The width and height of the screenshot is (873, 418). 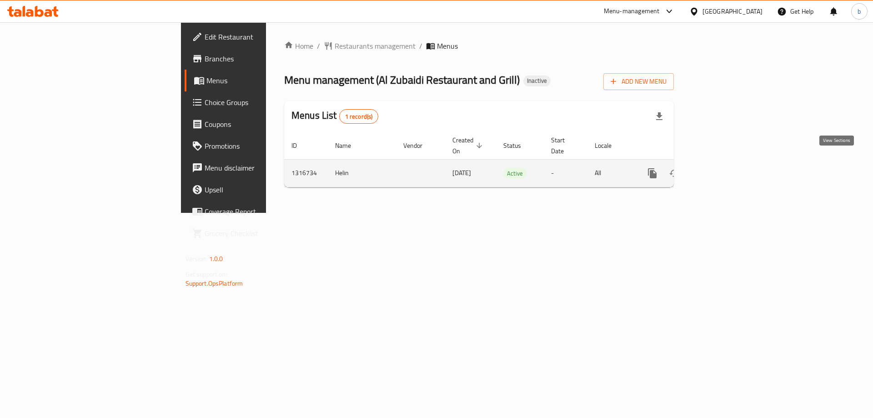 What do you see at coordinates (611, 173) in the screenshot?
I see `td: All` at bounding box center [611, 173].